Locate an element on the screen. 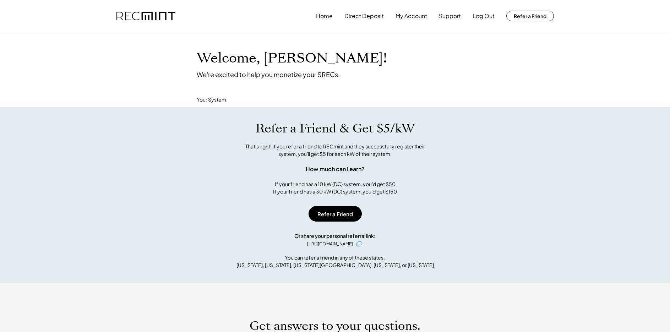 The image size is (670, 332). div: How much can I earn? is located at coordinates (335, 169).